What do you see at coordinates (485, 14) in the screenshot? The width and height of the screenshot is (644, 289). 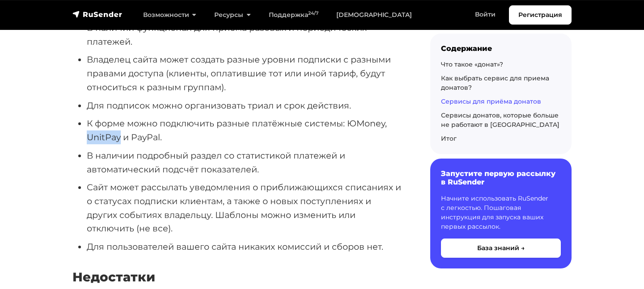 I see `a: Войти` at bounding box center [485, 14].